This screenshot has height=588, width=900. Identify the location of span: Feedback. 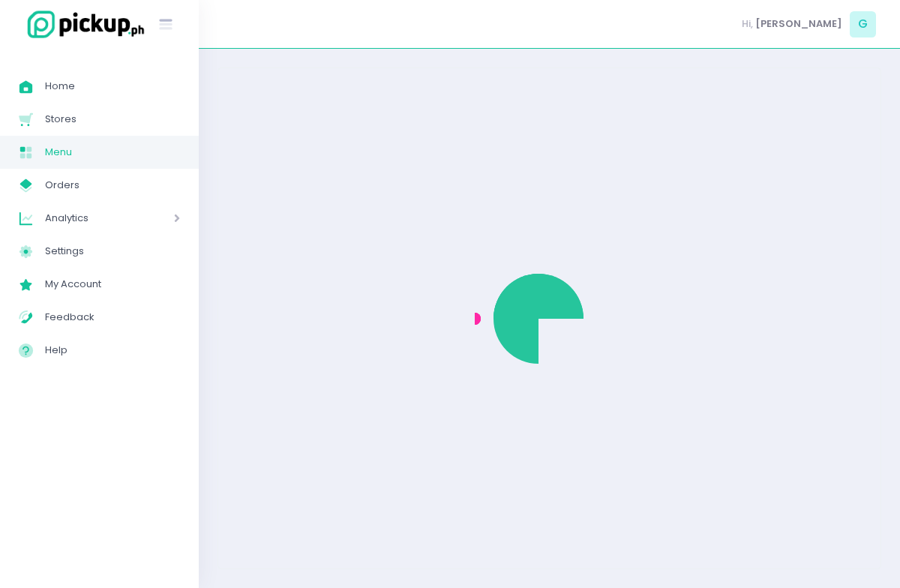
(112, 317).